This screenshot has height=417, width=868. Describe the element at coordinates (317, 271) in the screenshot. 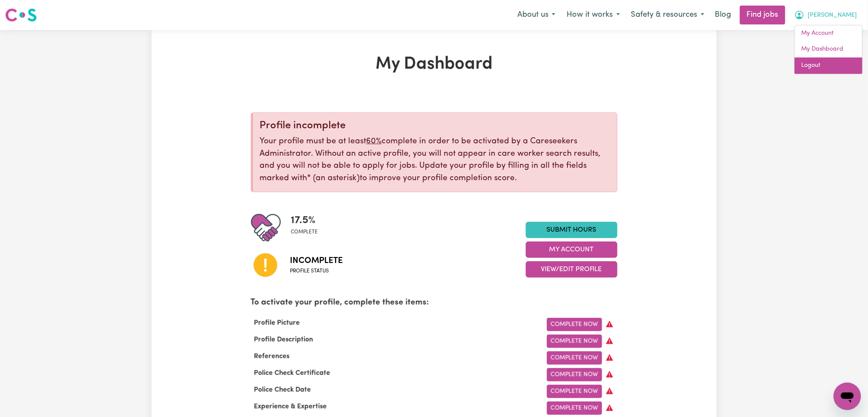

I see `span: Profile status` at that location.